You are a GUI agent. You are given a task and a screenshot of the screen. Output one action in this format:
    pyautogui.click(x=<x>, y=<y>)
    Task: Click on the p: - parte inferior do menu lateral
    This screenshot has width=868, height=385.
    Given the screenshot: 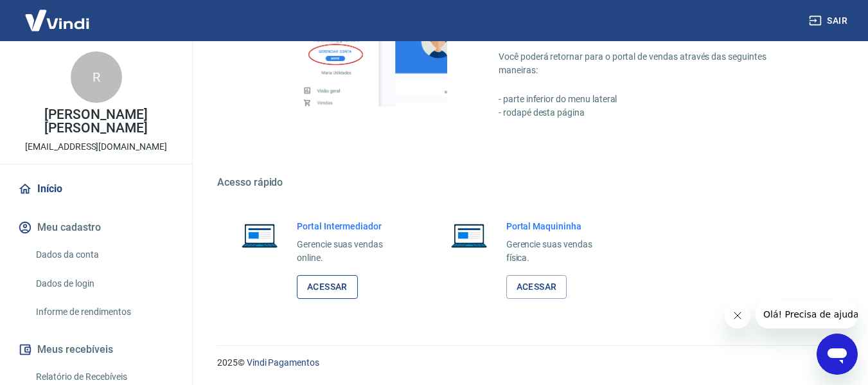 What is the action you would take?
    pyautogui.click(x=652, y=99)
    